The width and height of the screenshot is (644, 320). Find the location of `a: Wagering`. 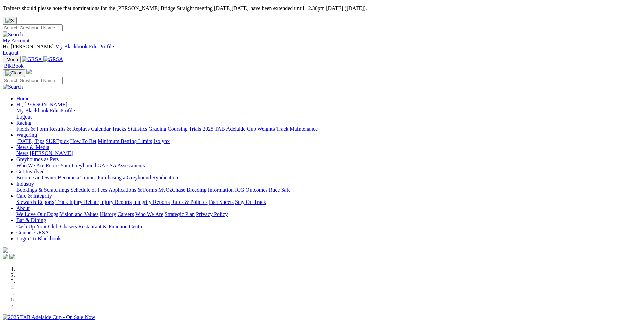

a: Wagering is located at coordinates (27, 135).